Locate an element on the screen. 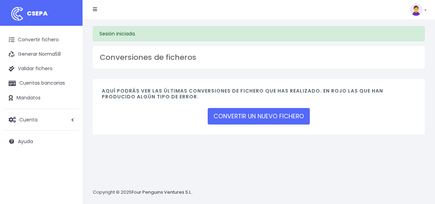  a: CONVERTIR UN NUEVO FICHERO is located at coordinates (258, 116).